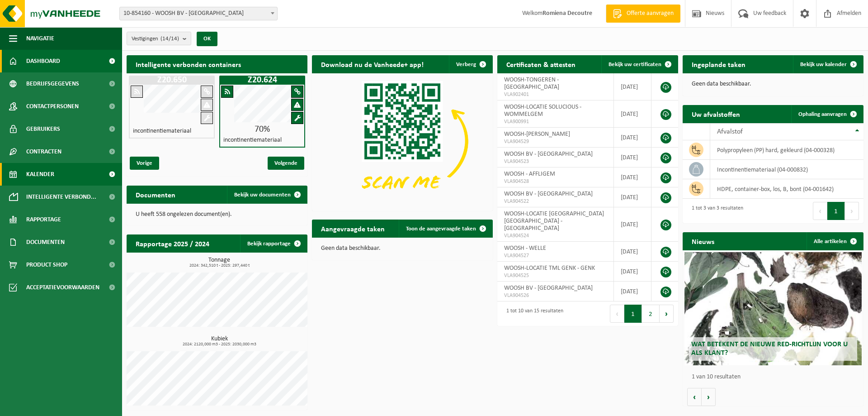 Image resolution: width=868 pixels, height=416 pixels. What do you see at coordinates (170, 38) in the screenshot?
I see `count: (14/14)` at bounding box center [170, 38].